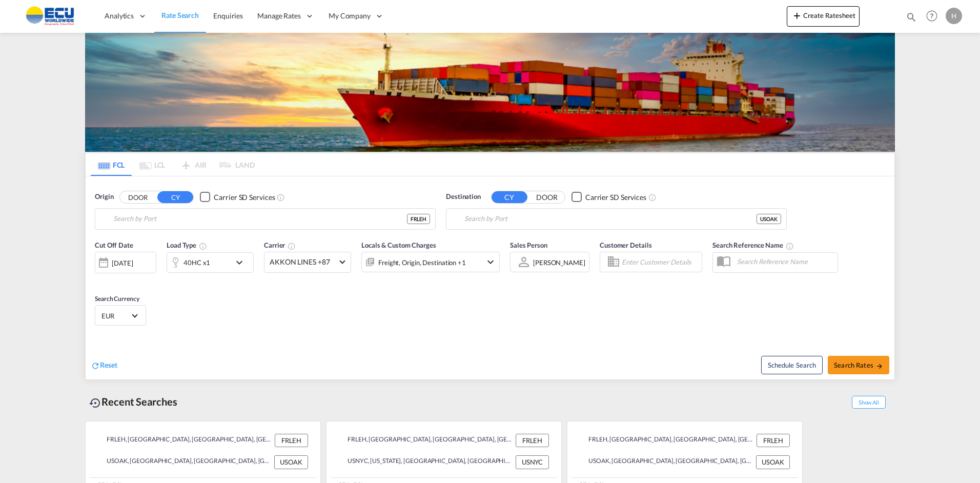  What do you see at coordinates (114, 245) in the screenshot?
I see `span: Cut Off Date` at bounding box center [114, 245].